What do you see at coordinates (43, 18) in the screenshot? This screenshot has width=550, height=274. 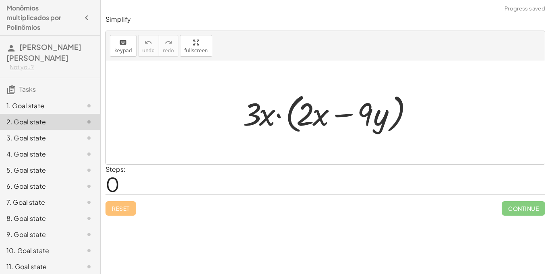 I see `h4: Monômios multiplicados por Polinômios` at bounding box center [43, 18].